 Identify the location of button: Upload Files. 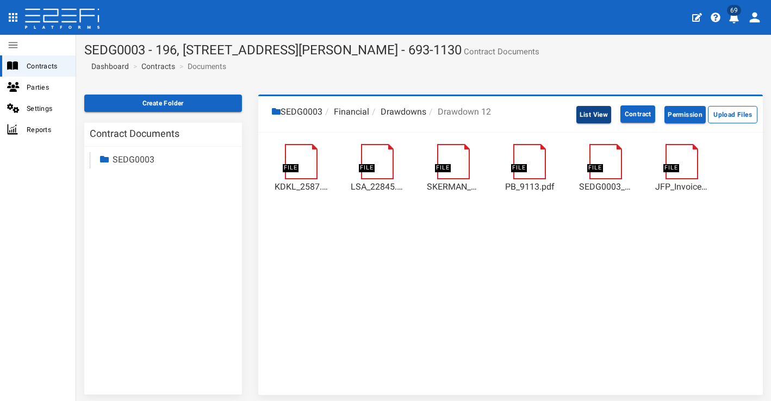
(733, 115).